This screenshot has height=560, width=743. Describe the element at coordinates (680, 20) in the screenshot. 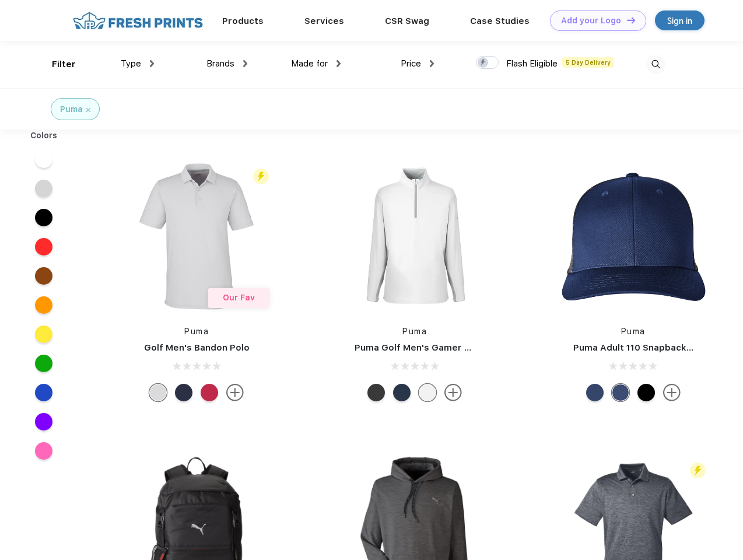

I see `div: Sign in` at that location.